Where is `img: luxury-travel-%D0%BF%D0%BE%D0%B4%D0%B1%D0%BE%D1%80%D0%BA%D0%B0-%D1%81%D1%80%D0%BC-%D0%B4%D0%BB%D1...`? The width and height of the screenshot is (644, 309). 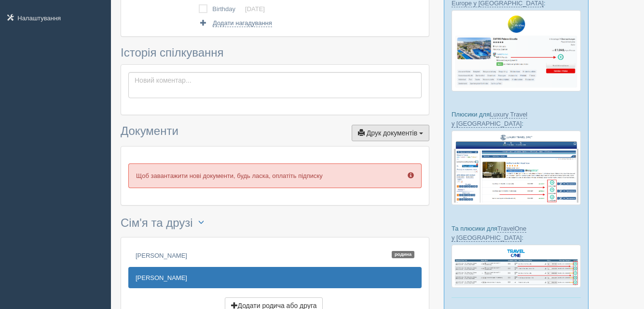
img: luxury-travel-%D0%BF%D0%BE%D0%B4%D0%B1%D0%BE%D1%80%D0%BA%D0%B0-%D1%81%D1%80%D0%BC-%D0%B4%D0%BB%D1... is located at coordinates (516, 168).